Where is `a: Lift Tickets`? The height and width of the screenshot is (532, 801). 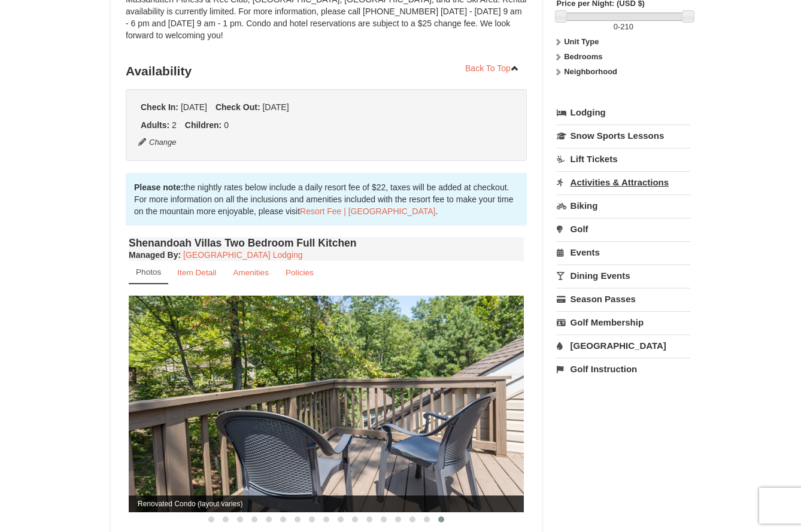
a: Lift Tickets is located at coordinates (623, 159).